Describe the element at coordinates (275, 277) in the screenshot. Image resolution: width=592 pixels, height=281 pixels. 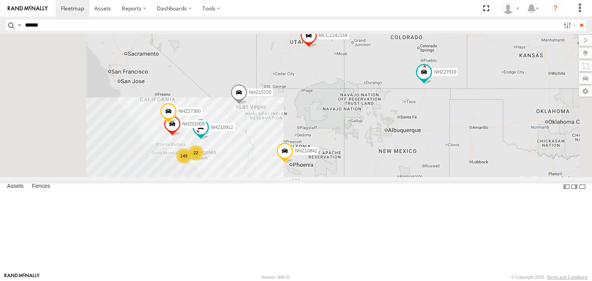
I see `div: Version: 308.01` at that location.